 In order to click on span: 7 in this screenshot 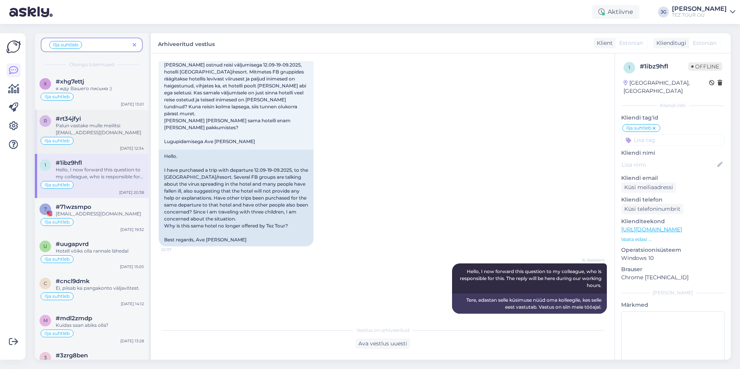, I will do `click(45, 209)`.